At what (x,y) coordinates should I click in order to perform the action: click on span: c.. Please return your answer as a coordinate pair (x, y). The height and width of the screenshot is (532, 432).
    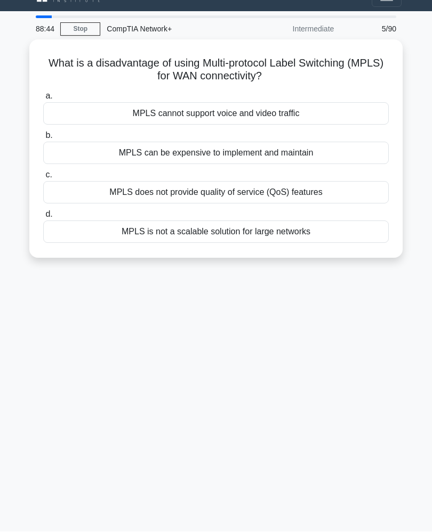
    Looking at the image, I should click on (48, 175).